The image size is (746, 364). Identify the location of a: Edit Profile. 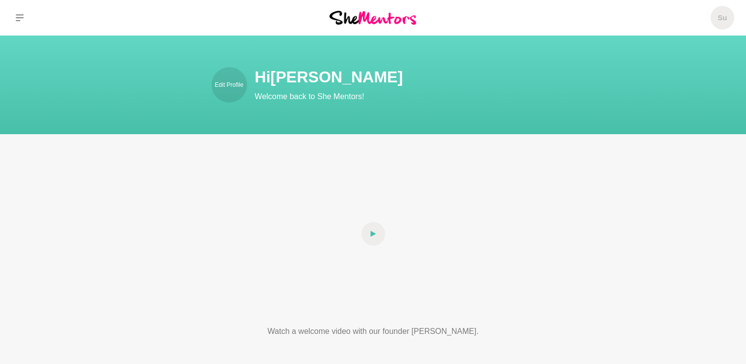
(229, 85).